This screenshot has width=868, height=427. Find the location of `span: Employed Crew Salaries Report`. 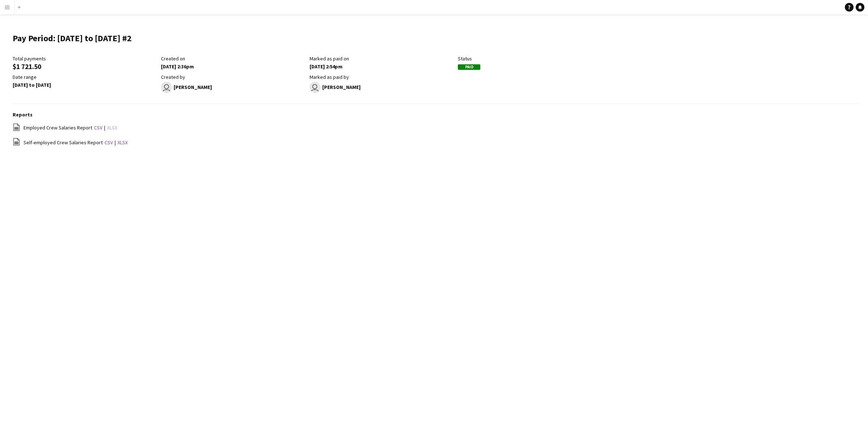

span: Employed Crew Salaries Report is located at coordinates (58, 128).